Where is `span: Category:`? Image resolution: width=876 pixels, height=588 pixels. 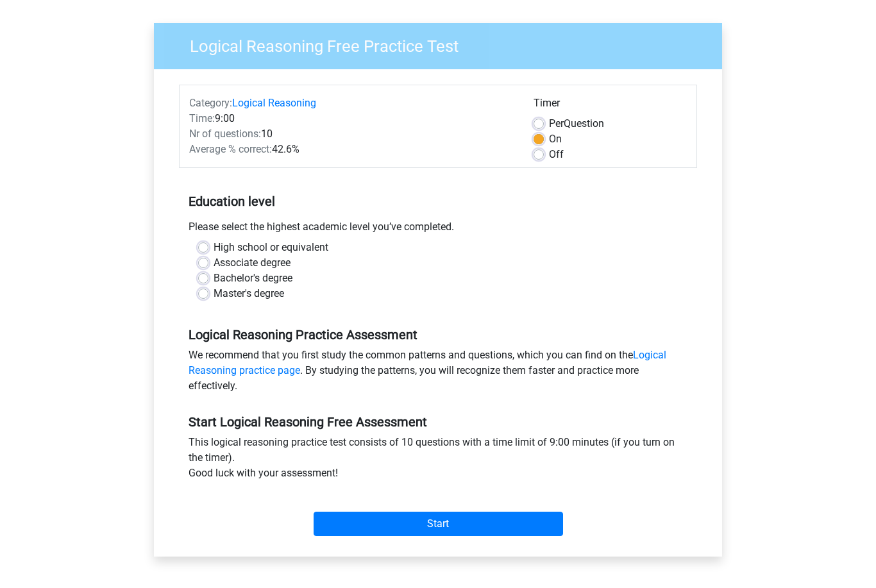 span: Category: is located at coordinates (211, 103).